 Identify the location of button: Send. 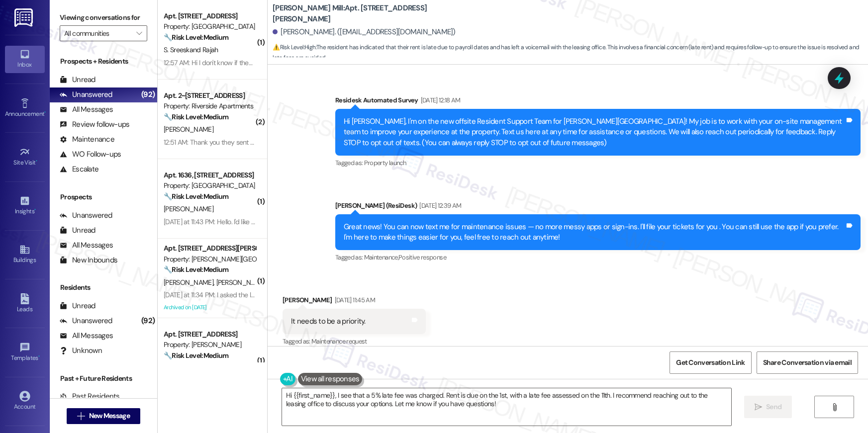
(768, 406).